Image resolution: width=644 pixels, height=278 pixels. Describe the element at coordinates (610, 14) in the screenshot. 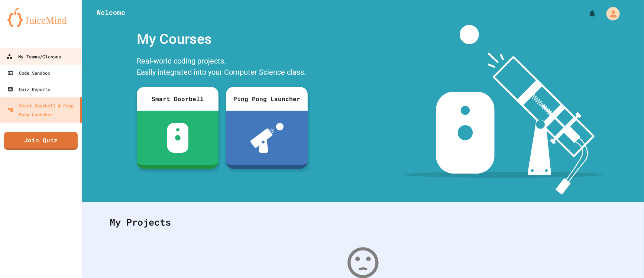

I see `div: My Account` at that location.